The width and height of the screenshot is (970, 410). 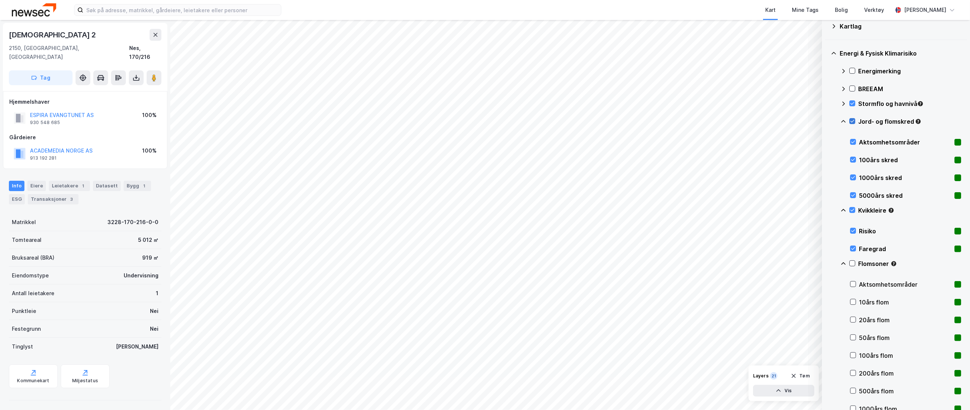 What do you see at coordinates (952, 392) in the screenshot?
I see `div: Kontrollprogram for chat` at bounding box center [952, 392].